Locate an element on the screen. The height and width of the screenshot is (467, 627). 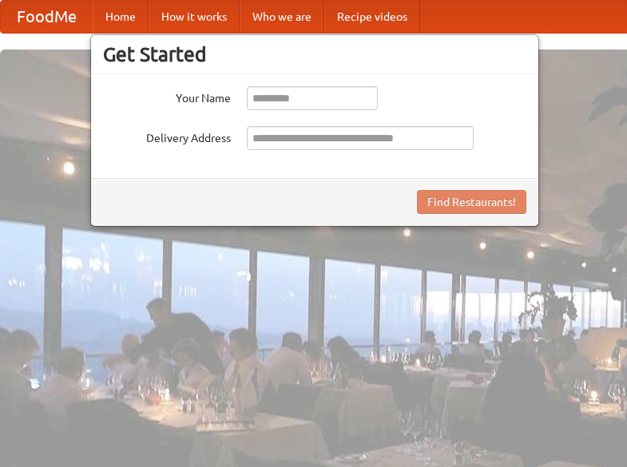
a: Home is located at coordinates (121, 17).